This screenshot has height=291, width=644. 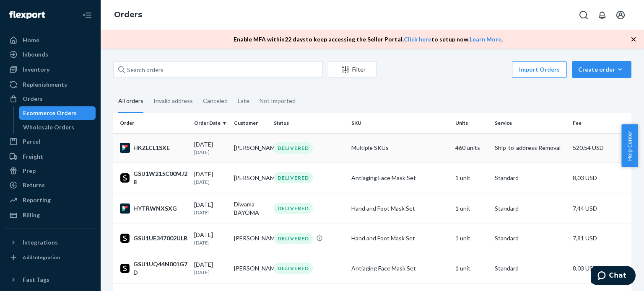 I want to click on td: Diwama BAYOMA, so click(x=250, y=208).